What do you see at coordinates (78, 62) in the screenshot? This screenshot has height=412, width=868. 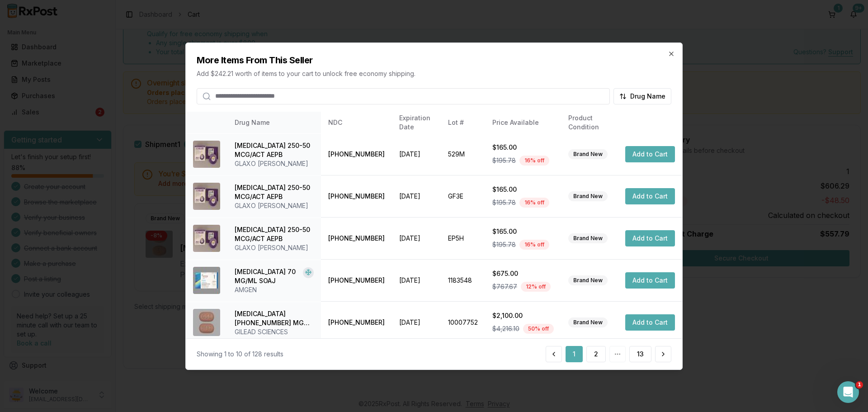 I see `div: Hello!` at bounding box center [78, 62].